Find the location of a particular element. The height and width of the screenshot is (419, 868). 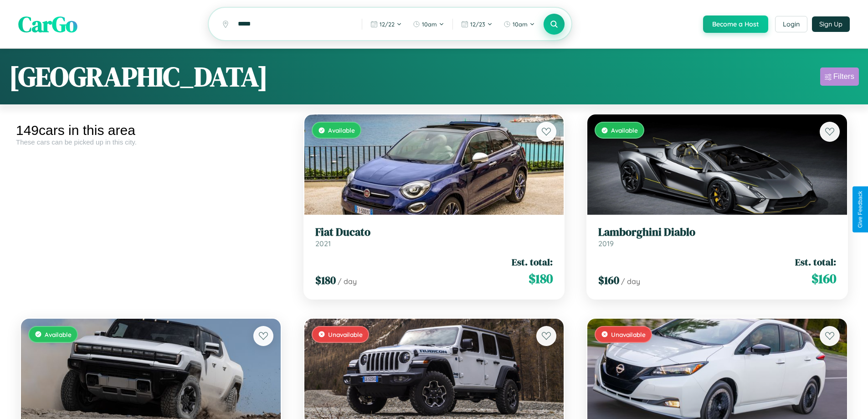

button: Sign Up is located at coordinates (830, 24).